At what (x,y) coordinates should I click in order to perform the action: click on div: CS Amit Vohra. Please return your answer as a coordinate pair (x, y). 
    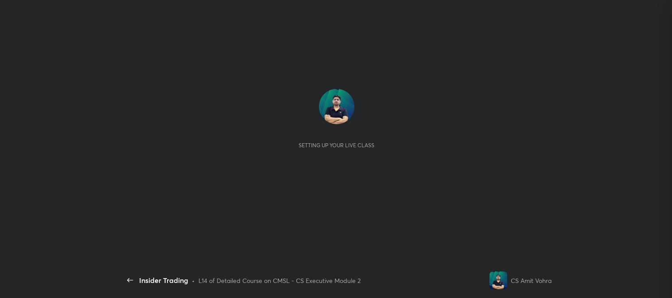
    Looking at the image, I should click on (531, 281).